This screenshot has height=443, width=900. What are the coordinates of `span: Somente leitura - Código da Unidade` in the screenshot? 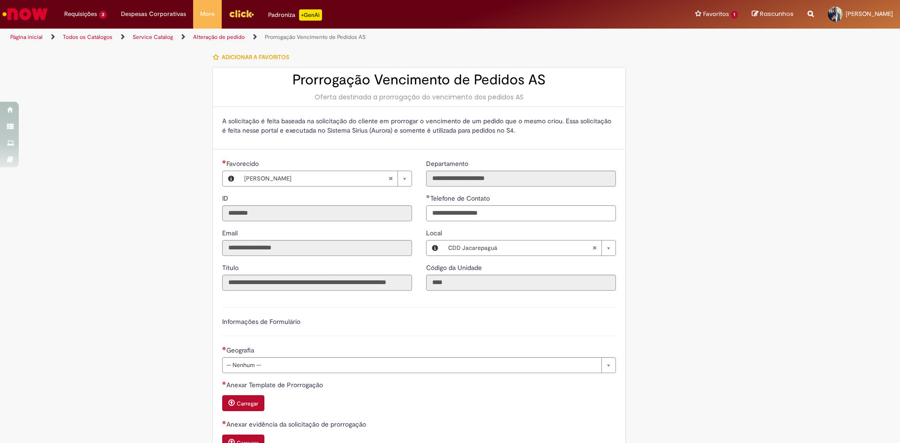 It's located at (455, 268).